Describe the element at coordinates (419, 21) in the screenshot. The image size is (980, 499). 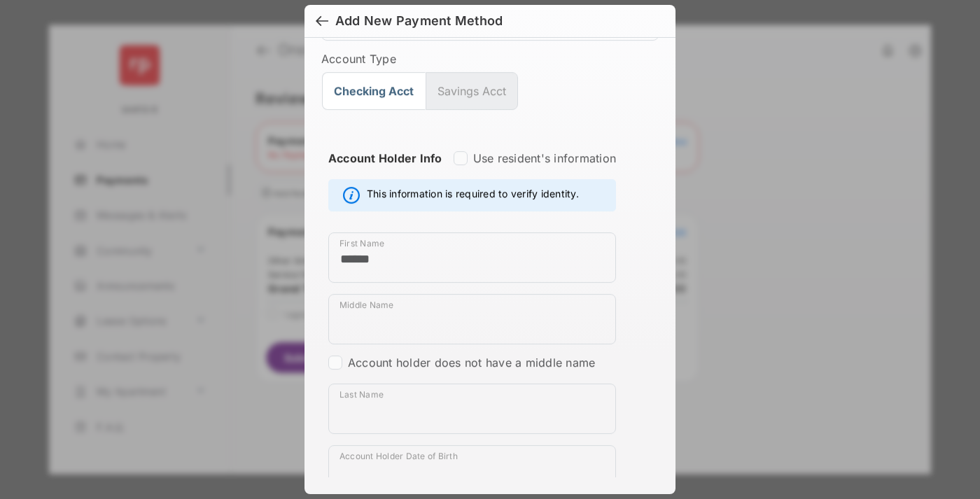
I see `div: Add New Payment Method` at that location.